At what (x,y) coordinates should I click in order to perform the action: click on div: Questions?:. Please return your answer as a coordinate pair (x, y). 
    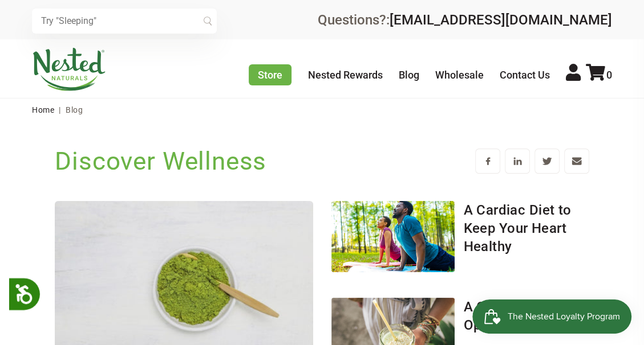
    Looking at the image, I should click on (465, 20).